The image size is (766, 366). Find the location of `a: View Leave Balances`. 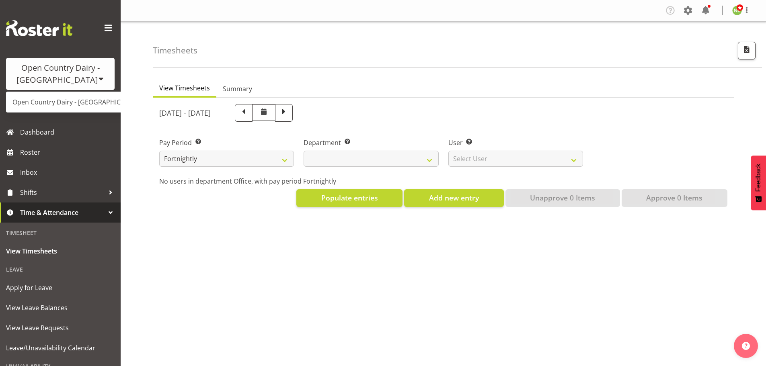

a: View Leave Balances is located at coordinates (60, 308).